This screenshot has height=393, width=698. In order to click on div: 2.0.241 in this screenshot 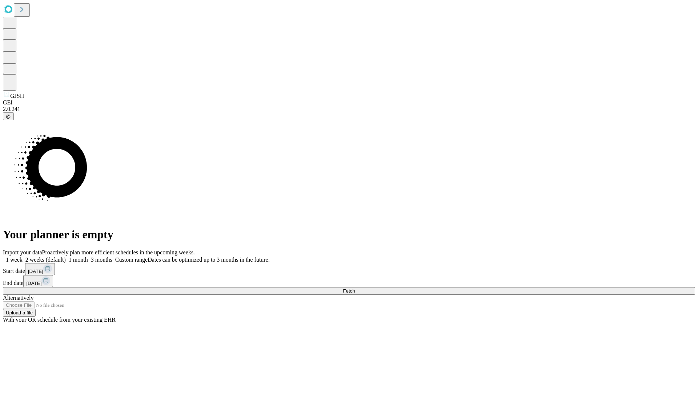, I will do `click(349, 109)`.